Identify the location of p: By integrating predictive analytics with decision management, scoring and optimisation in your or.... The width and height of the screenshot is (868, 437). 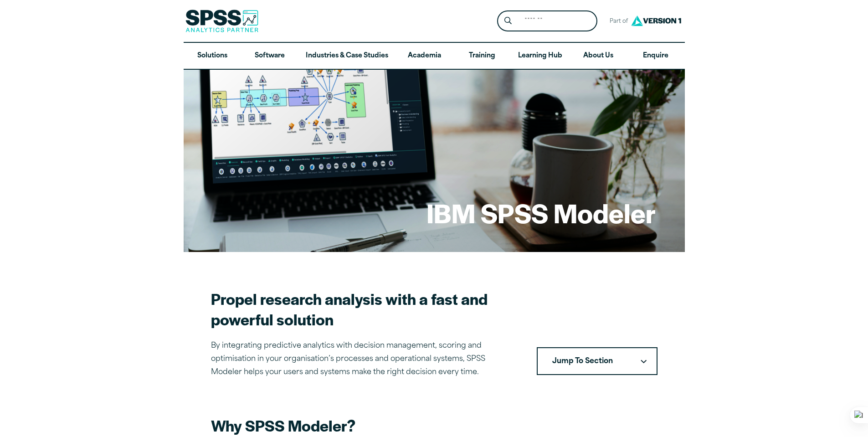
(363, 359).